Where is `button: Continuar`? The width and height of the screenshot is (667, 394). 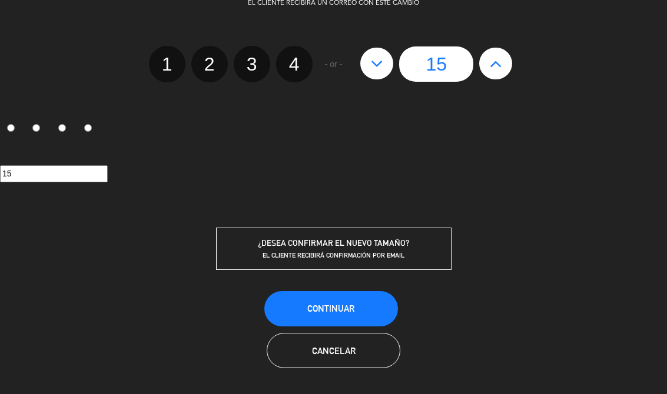 button: Continuar is located at coordinates (331, 309).